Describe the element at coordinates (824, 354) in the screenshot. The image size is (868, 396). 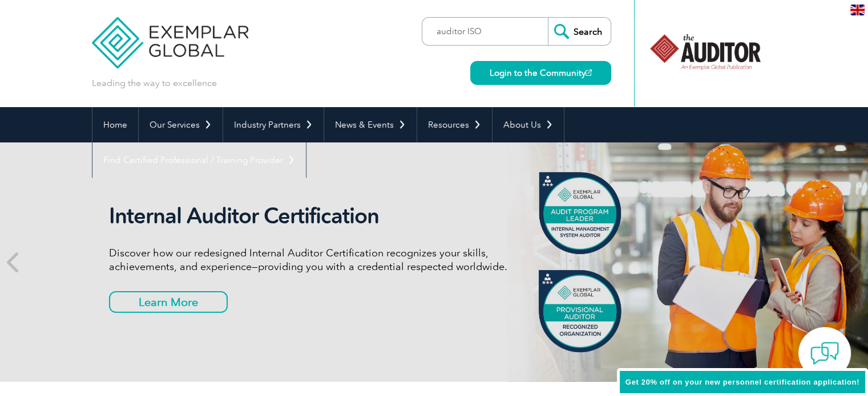
I see `img: contact-chat.png` at that location.